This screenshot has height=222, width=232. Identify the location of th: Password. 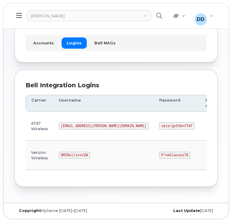
(177, 103).